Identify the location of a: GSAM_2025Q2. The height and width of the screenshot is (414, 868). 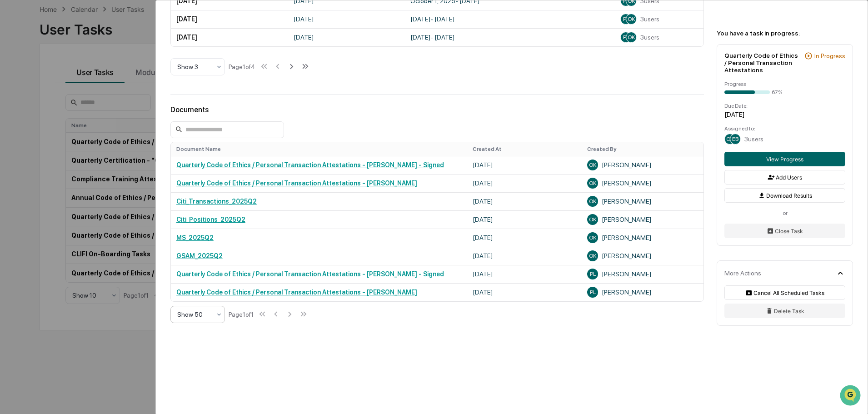
(200, 256).